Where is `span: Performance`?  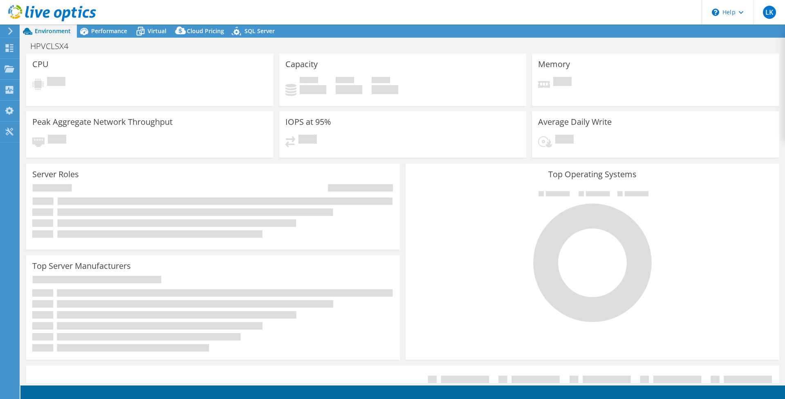
span: Performance is located at coordinates (109, 31).